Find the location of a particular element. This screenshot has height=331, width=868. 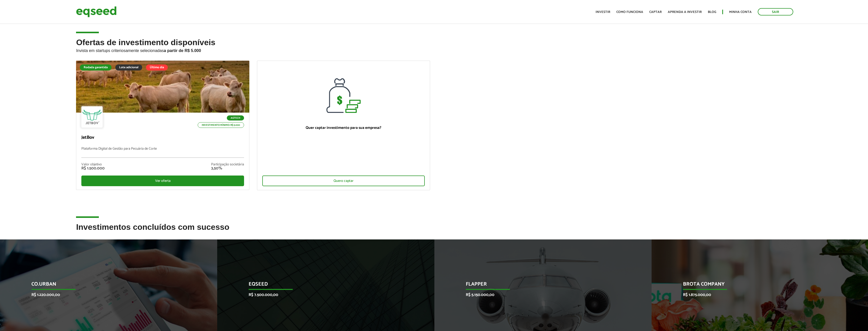

strong: a partir de R$ 5.000 is located at coordinates (182, 51).